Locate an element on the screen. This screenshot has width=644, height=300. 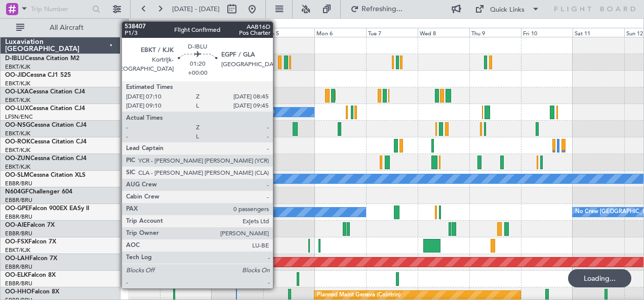
div: Thu 2 is located at coordinates (134, 32).